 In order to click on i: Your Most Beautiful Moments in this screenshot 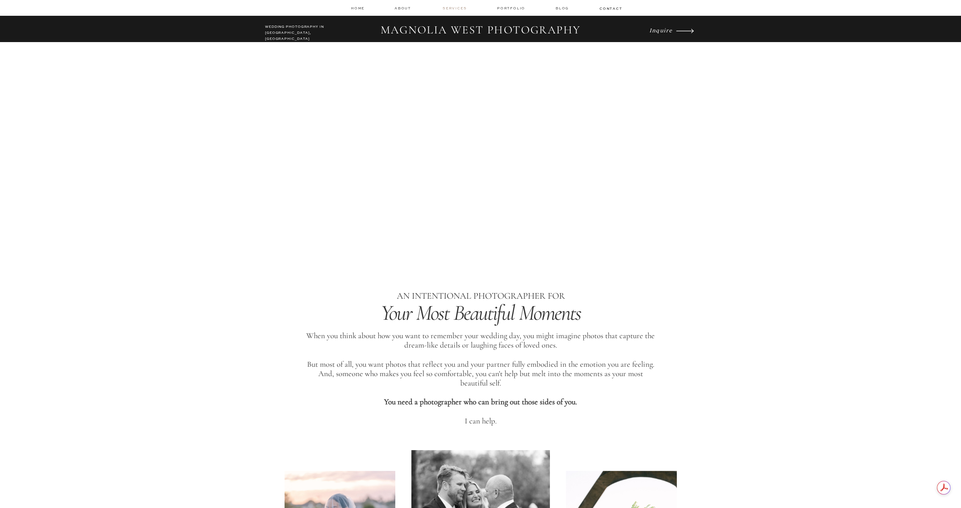, I will do `click(481, 312)`.